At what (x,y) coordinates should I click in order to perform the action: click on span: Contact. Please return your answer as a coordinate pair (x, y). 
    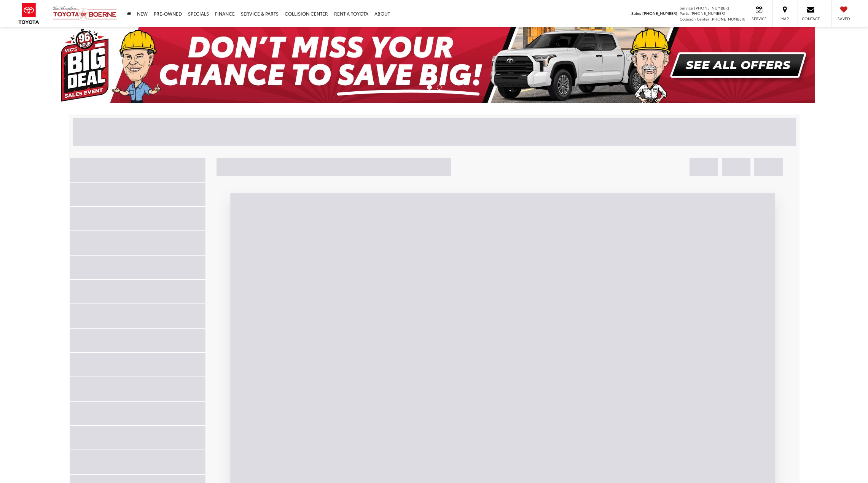
    Looking at the image, I should click on (810, 18).